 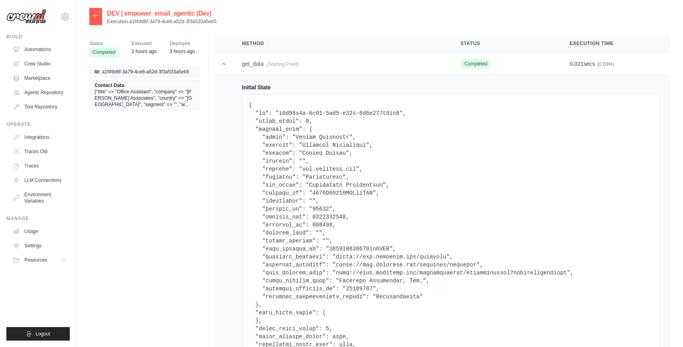 I want to click on time: September 22, 2025 at 14:00 CDT, so click(x=182, y=51).